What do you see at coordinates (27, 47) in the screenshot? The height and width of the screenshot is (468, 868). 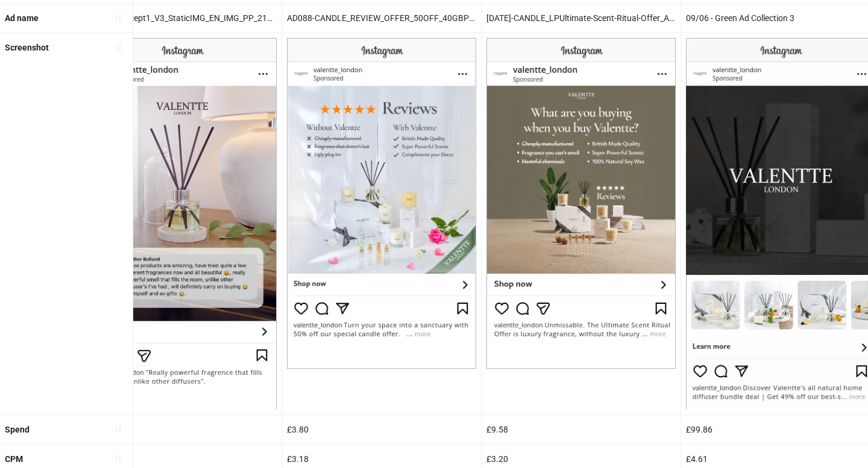 I see `b: Screenshot` at bounding box center [27, 47].